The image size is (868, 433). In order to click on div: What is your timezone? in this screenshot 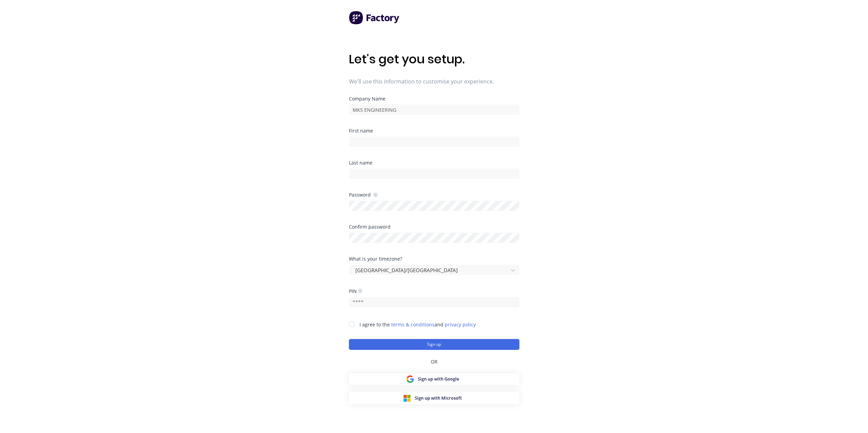, I will do `click(434, 259)`.